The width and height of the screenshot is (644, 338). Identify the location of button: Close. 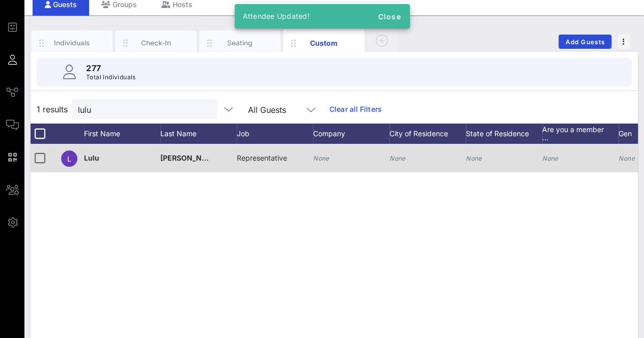
(389, 16).